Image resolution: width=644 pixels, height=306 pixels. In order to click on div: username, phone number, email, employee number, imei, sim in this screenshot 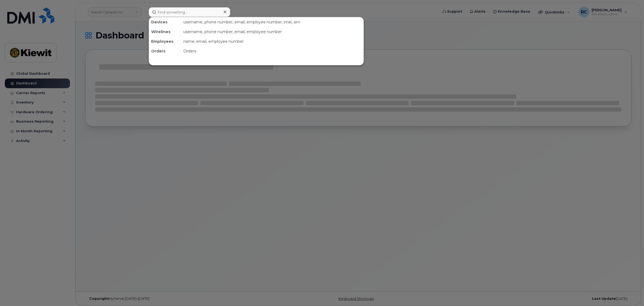, I will do `click(272, 22)`.